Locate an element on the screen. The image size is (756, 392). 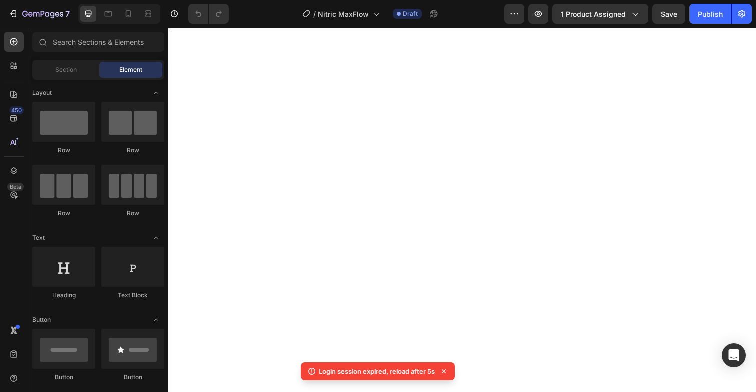
span: Section is located at coordinates (66, 70).